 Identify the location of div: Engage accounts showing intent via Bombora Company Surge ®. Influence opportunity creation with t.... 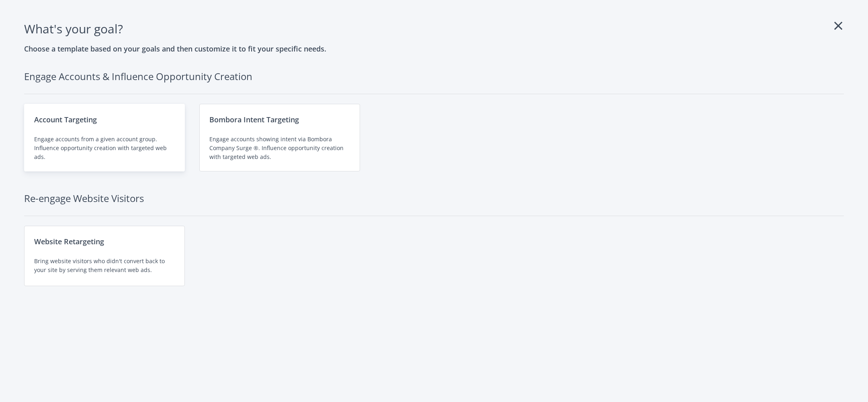
(279, 148).